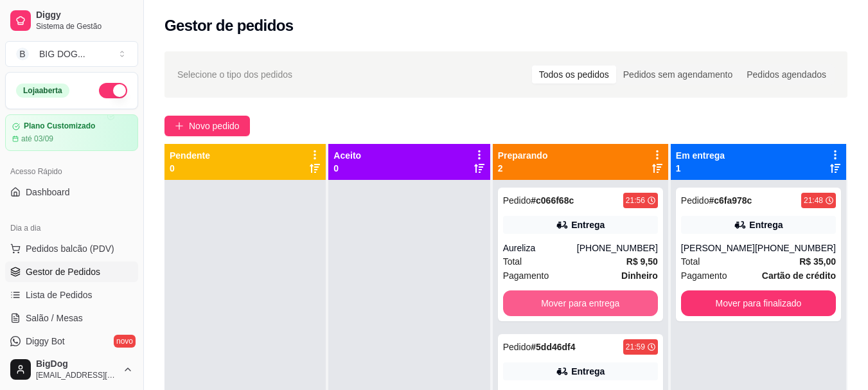 This screenshot has width=868, height=390. Describe the element at coordinates (642, 261) in the screenshot. I see `strong: R$ 9,50` at that location.